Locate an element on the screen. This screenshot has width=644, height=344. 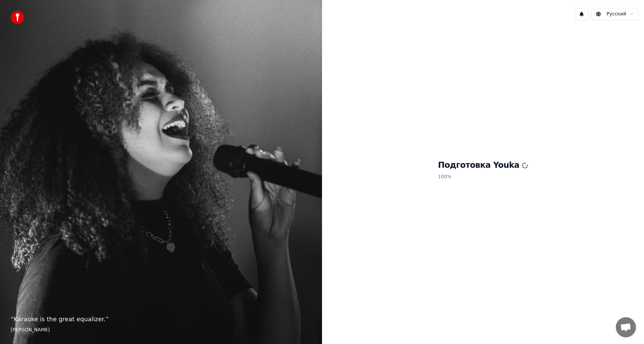
p: “ Karaoke is the great equalizer. ” is located at coordinates (161, 320).